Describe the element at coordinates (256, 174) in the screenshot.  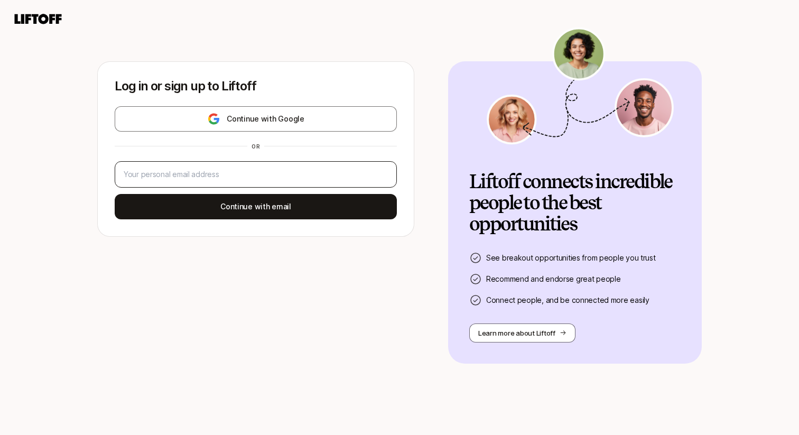
I see `input: Your personal email address` at that location.